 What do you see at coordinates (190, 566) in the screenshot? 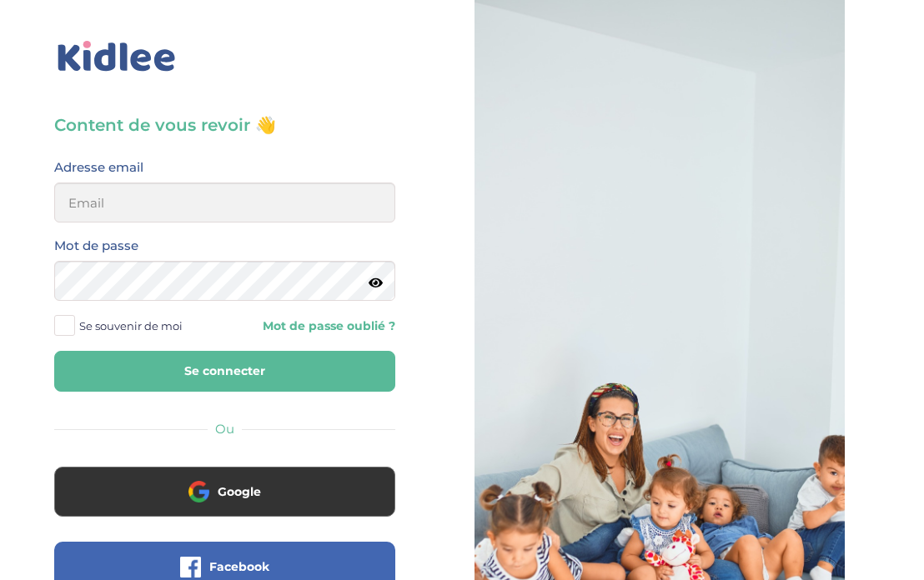
I see `img: facebook.png` at bounding box center [190, 566].